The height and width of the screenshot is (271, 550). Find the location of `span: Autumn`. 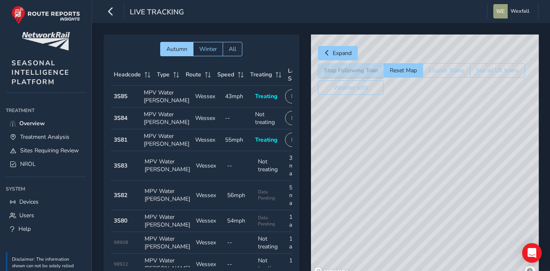

span: Autumn is located at coordinates (177, 49).